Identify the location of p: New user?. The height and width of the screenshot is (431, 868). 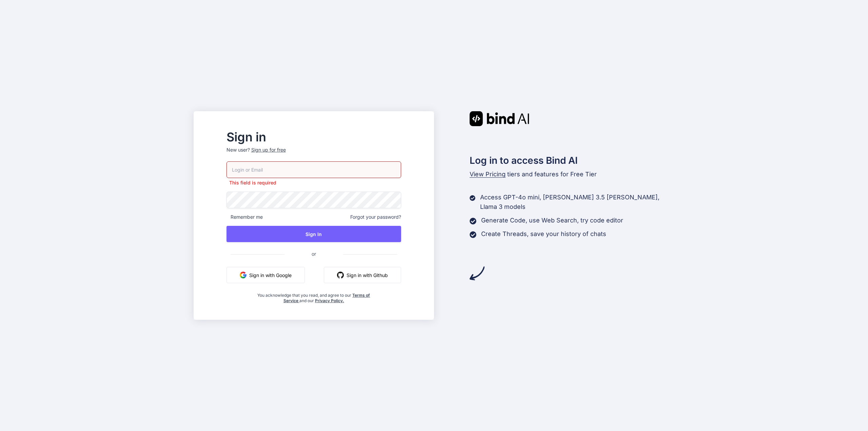
(314, 154).